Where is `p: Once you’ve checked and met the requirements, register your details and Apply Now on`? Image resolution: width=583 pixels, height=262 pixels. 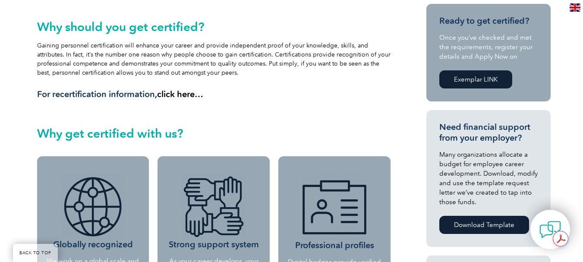 p: Once you’ve checked and met the requirements, register your details and Apply Now on is located at coordinates (489, 47).